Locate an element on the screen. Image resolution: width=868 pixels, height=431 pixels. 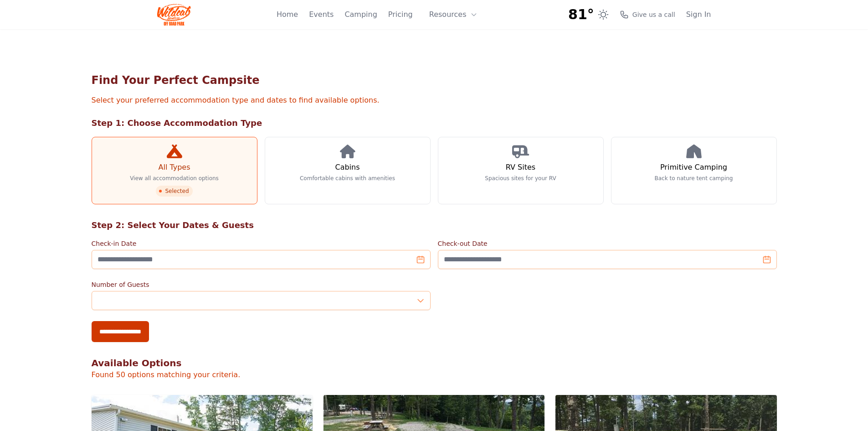
label: Check-in Date is located at coordinates (261, 243).